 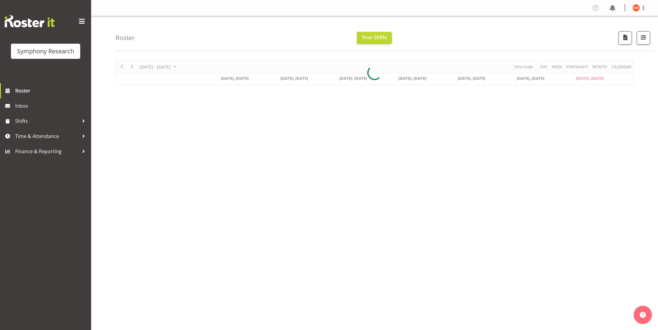 What do you see at coordinates (374, 37) in the screenshot?
I see `span: Your Shifts` at bounding box center [374, 37].